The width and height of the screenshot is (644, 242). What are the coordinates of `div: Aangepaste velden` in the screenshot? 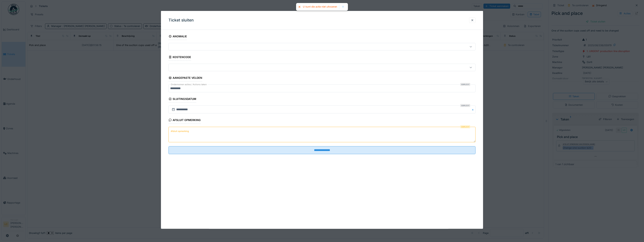 It's located at (185, 78).